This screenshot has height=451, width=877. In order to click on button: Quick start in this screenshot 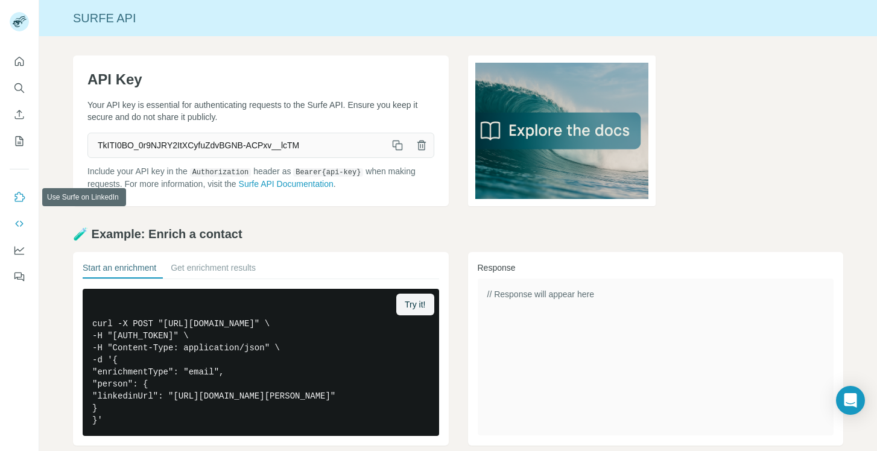, I will do `click(19, 62)`.